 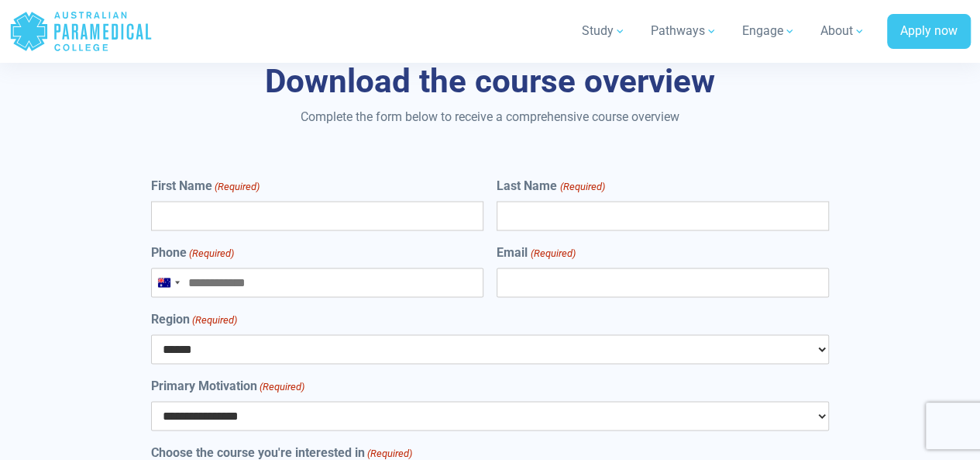 What do you see at coordinates (490, 117) in the screenshot?
I see `p: Complete the form below to receive a comprehensive course overview` at bounding box center [490, 117].